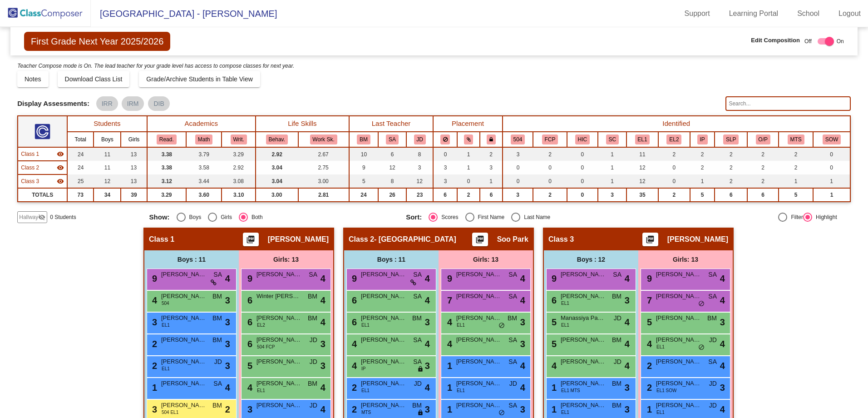 This screenshot has height=418, width=868. Describe the element at coordinates (763, 140) in the screenshot. I see `button: O/P` at that location.